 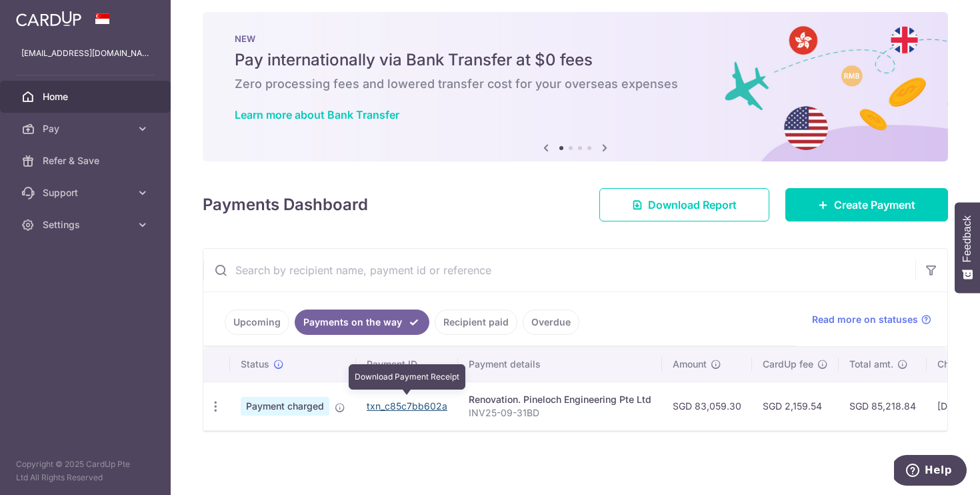 I want to click on span: Pay, so click(x=87, y=129).